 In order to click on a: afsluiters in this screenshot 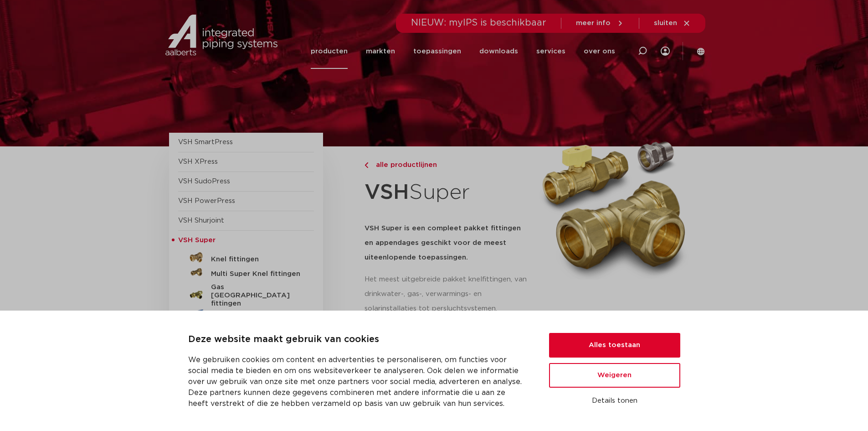, I will do `click(246, 315)`.